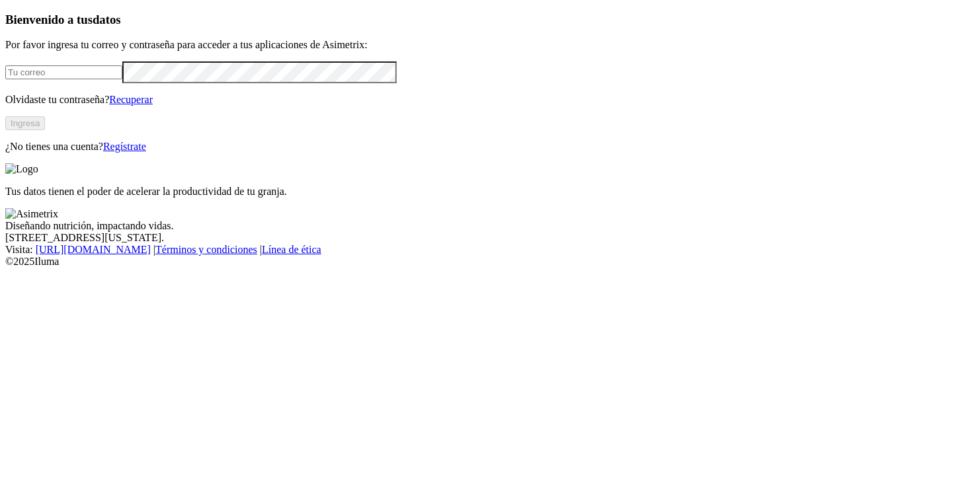 The height and width of the screenshot is (483, 980). Describe the element at coordinates (25, 123) in the screenshot. I see `button: Ingresa` at that location.